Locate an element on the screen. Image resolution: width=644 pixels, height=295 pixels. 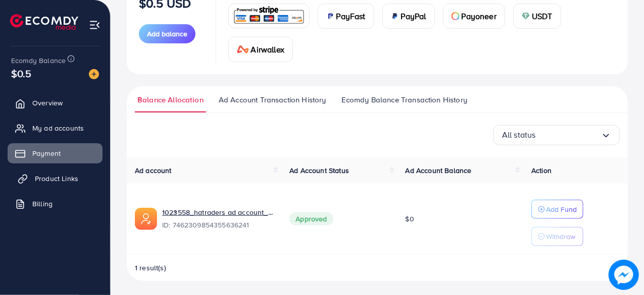
span: Add balance is located at coordinates (167, 34).